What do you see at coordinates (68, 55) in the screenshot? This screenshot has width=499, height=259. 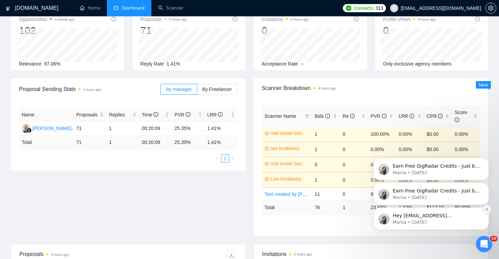 I see `div: message notification from Mariia, 1w ago. Earn Free GigRadar Credits - Just by Sharing Your Story...` at bounding box center [68, 55].